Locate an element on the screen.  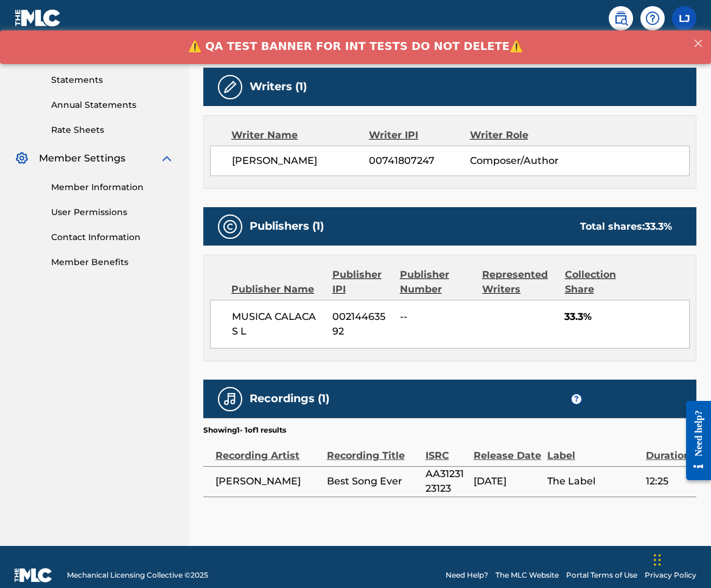
div: Publisher Name is located at coordinates (277, 289).